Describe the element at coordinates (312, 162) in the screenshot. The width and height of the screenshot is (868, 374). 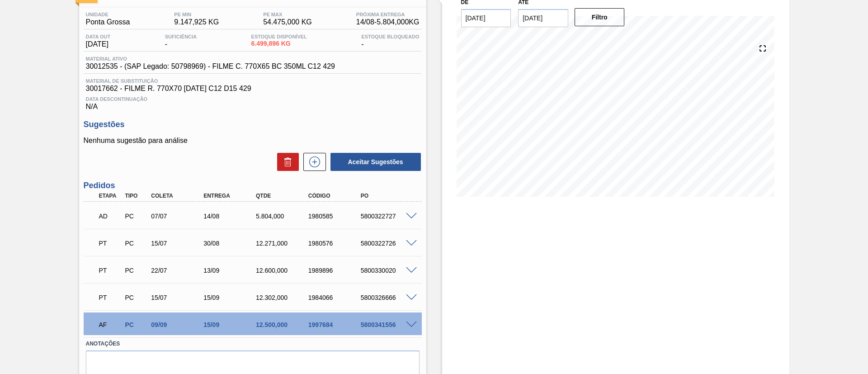
I see `div: Nova sugestão` at that location.